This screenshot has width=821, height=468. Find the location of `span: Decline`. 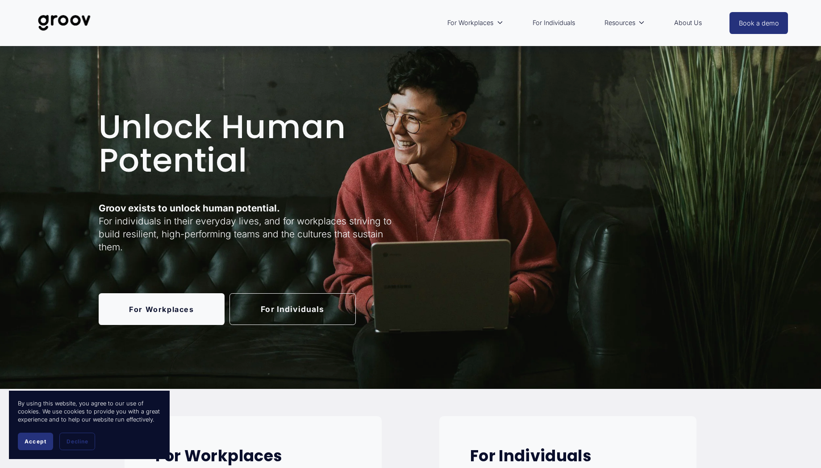

span: Decline is located at coordinates (77, 441).